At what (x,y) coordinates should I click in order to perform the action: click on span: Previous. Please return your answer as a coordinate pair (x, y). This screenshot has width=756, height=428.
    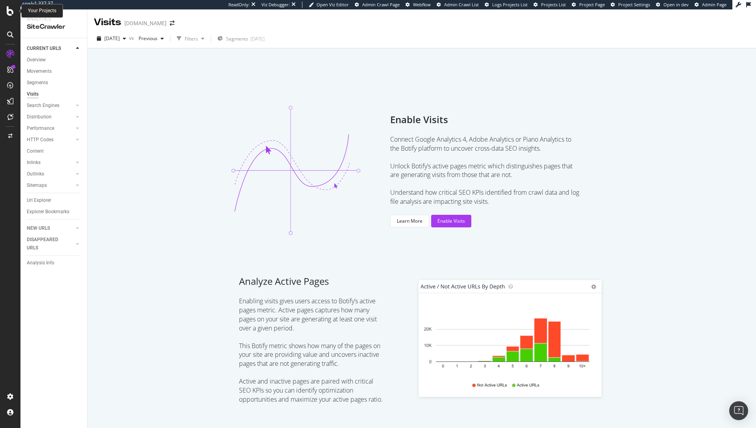
    Looking at the image, I should click on (146, 38).